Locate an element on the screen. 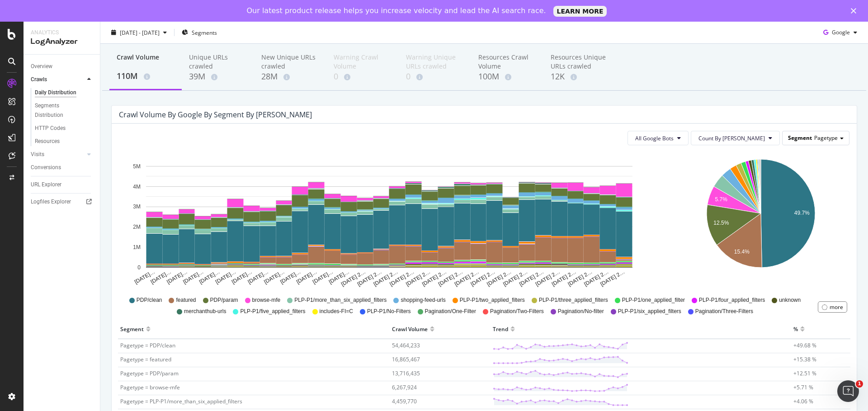 The height and width of the screenshot is (411, 868). div: Resources Unique URLs crawled is located at coordinates (579, 62).